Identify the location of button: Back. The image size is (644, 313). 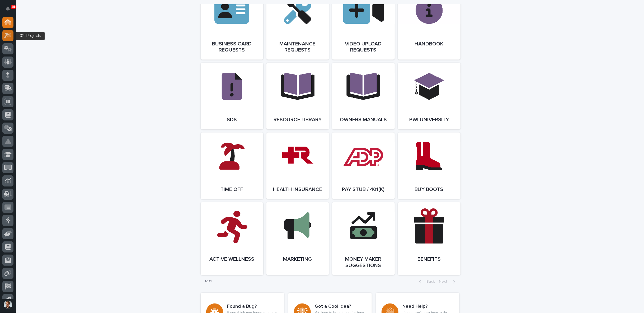
(426, 282).